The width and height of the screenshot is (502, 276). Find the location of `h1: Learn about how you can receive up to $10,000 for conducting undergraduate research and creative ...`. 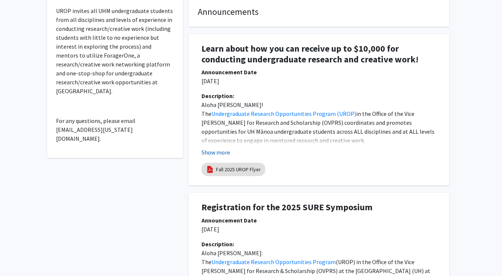

h1: Learn about how you can receive up to $10,000 for conducting undergraduate research and creative ... is located at coordinates (319, 54).